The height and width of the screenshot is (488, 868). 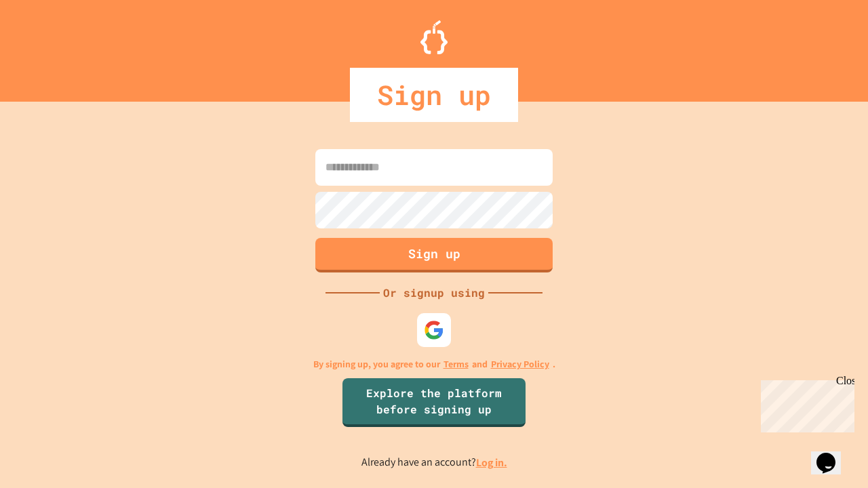 I want to click on div: Chat with us now!Close, so click(x=50, y=45).